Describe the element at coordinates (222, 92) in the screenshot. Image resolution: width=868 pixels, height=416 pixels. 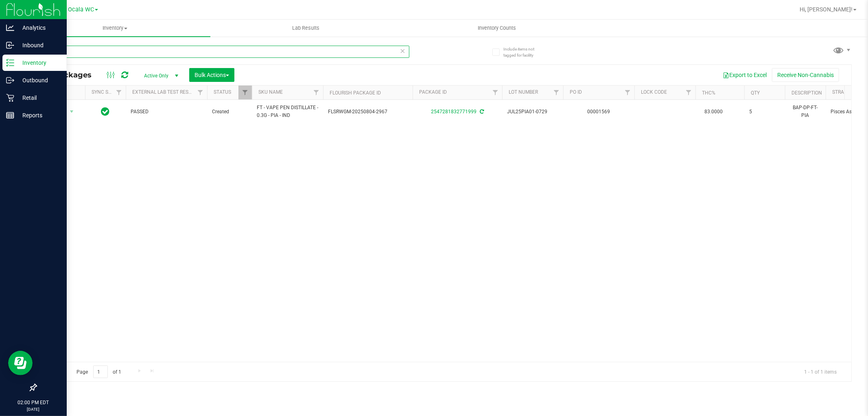
I see `a: Status` at that location.